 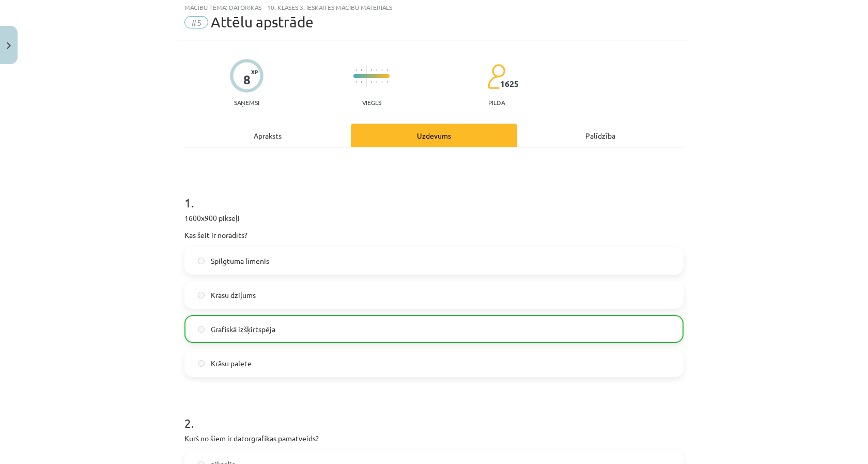 What do you see at coordinates (434, 414) in the screenshot?
I see `h1: 2 .` at bounding box center [434, 414].